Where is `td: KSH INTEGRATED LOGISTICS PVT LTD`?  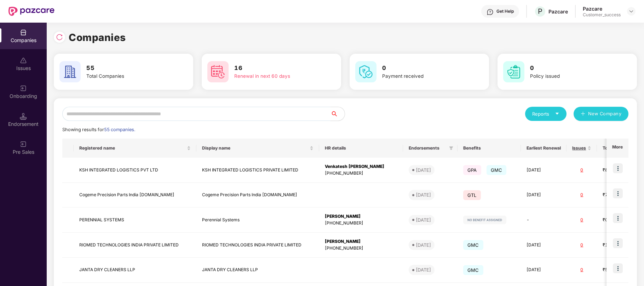 td: KSH INTEGRATED LOGISTICS PVT LTD is located at coordinates (135, 170).